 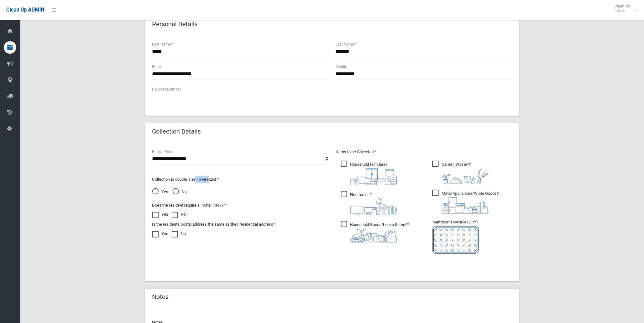 What do you see at coordinates (176, 132) in the screenshot?
I see `header: Collection Details` at bounding box center [176, 132].